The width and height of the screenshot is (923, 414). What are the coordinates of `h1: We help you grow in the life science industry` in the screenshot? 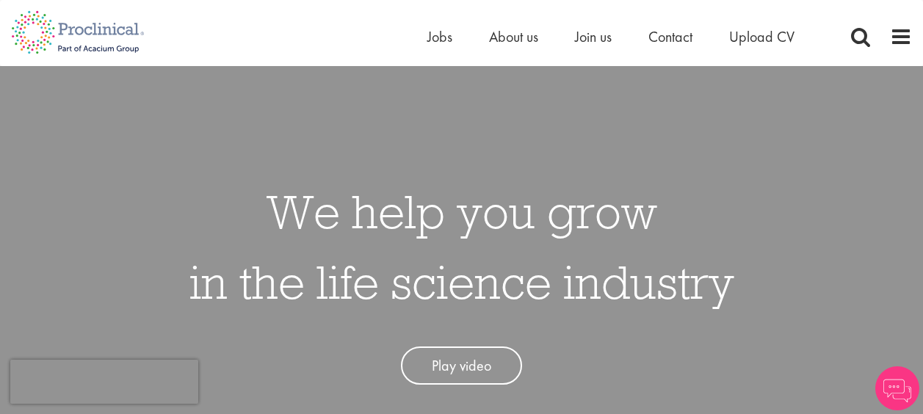 It's located at (462, 247).